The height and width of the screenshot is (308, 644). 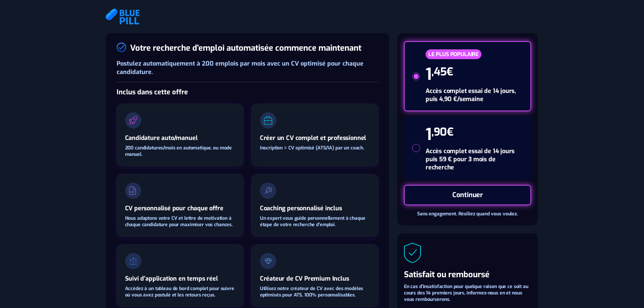 I want to click on div: LE PLUS POPULAIRE, so click(x=453, y=54).